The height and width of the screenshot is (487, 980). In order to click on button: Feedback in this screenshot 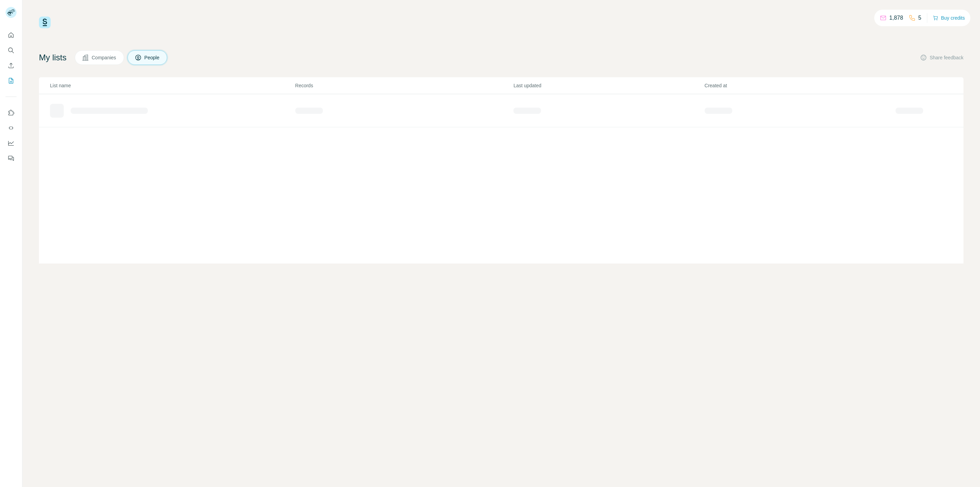, I will do `click(11, 158)`.